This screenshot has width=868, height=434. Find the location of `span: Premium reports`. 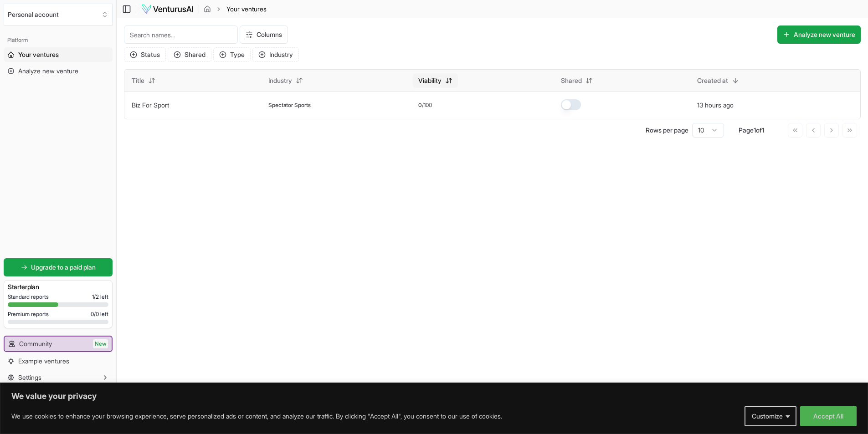

span: Premium reports is located at coordinates (28, 314).